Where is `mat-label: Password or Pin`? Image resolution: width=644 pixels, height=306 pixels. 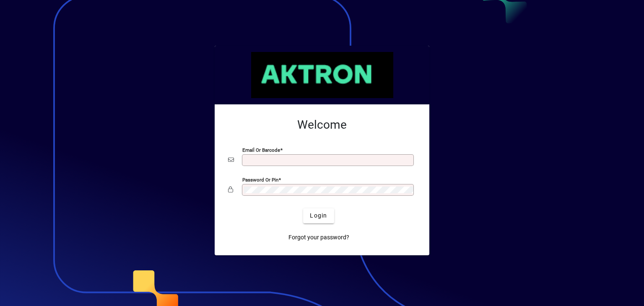 mat-label: Password or Pin is located at coordinates (260, 180).